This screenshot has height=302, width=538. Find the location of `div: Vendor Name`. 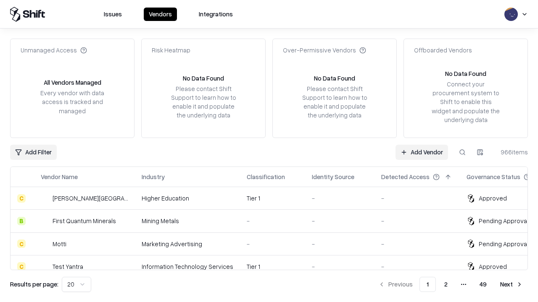

div: Vendor Name is located at coordinates (59, 177).